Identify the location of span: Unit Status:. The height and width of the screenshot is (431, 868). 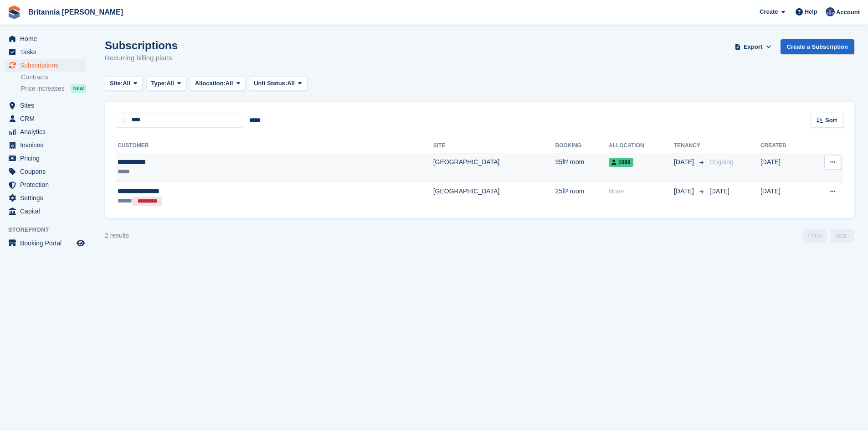
(270, 83).